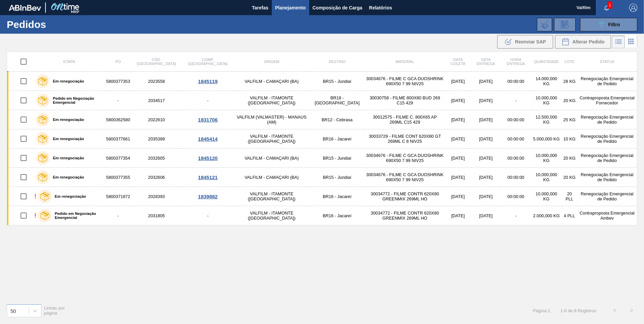 The height and width of the screenshot is (324, 644). What do you see at coordinates (290, 8) in the screenshot?
I see `span: Planejamento` at bounding box center [290, 8].